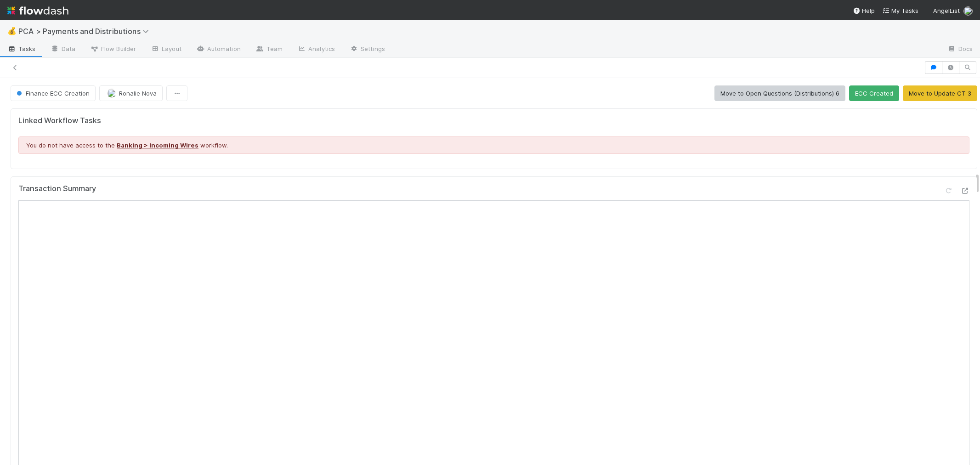 The height and width of the screenshot is (465, 980). I want to click on a: Docs, so click(960, 50).